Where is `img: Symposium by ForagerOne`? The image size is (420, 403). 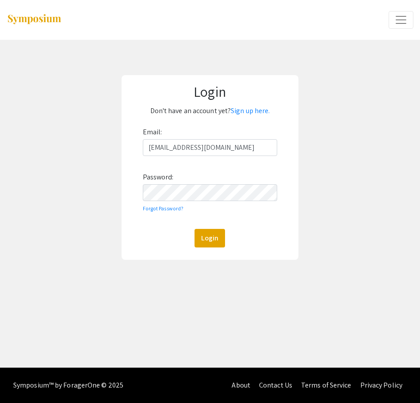 img: Symposium by ForagerOne is located at coordinates (34, 19).